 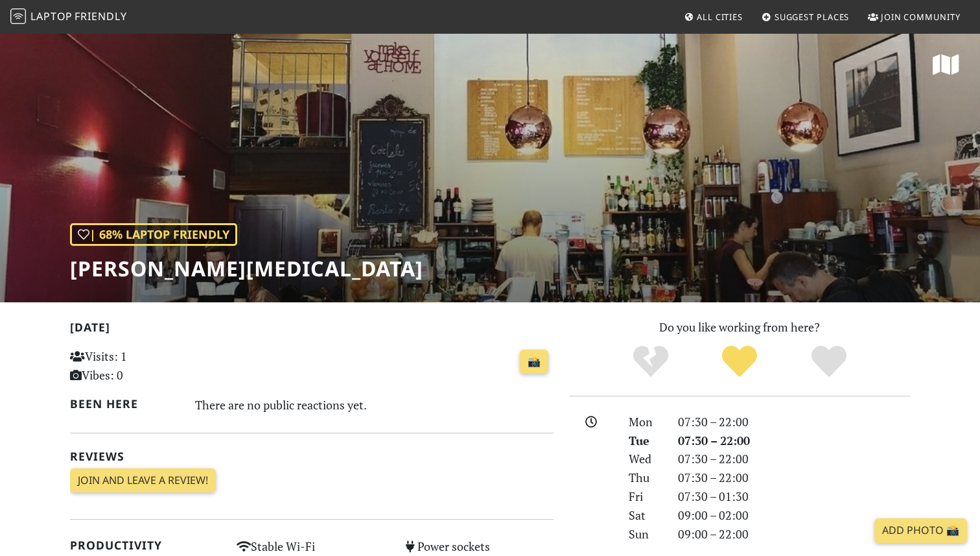 What do you see at coordinates (124, 403) in the screenshot?
I see `h2: Been here` at bounding box center [124, 403].